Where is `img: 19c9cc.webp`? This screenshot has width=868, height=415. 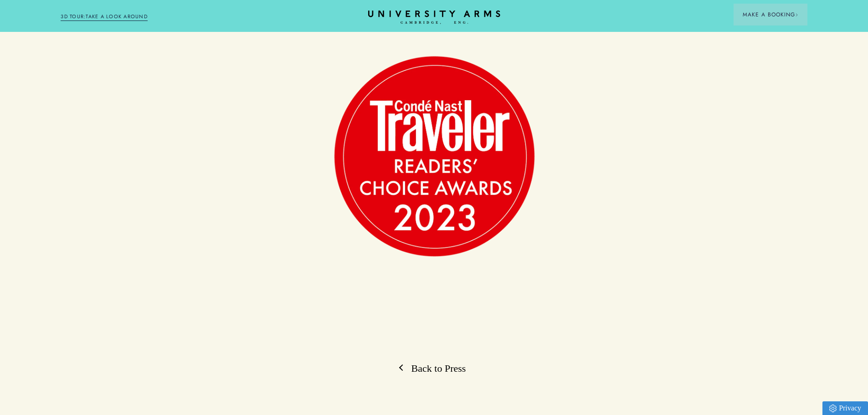
img: 19c9cc.webp is located at coordinates (434, 155).